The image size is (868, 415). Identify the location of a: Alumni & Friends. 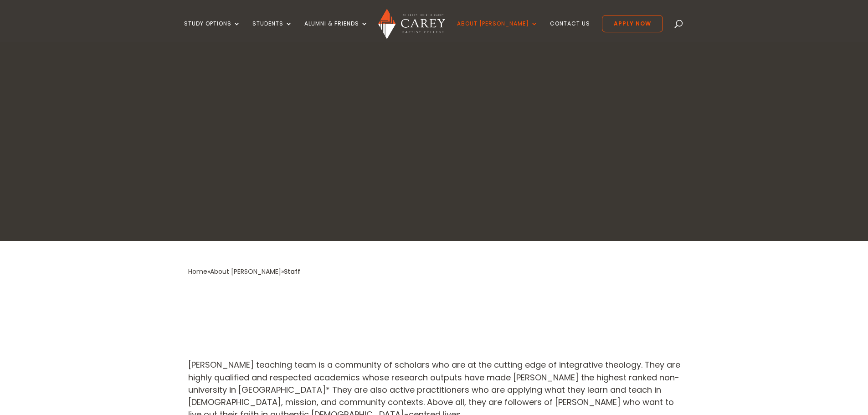
(336, 31).